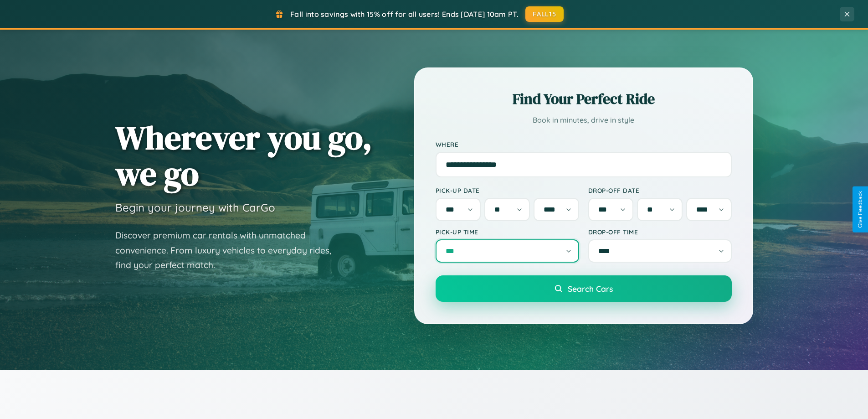 Image resolution: width=868 pixels, height=419 pixels. I want to click on label: Drop-off Time, so click(660, 231).